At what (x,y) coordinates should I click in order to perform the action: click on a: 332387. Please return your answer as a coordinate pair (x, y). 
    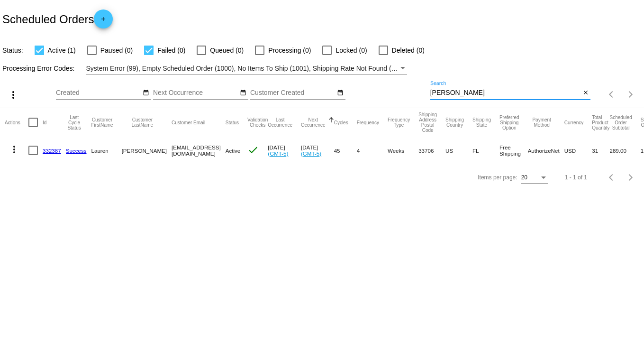
    Looking at the image, I should click on (52, 151).